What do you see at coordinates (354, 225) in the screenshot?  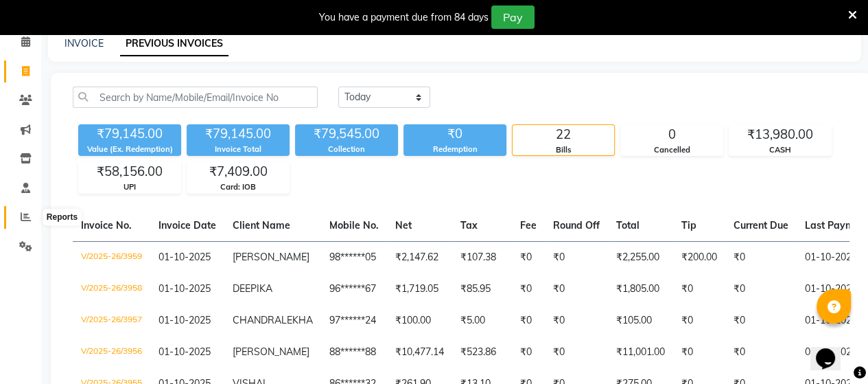 I see `span: Mobile No.` at bounding box center [354, 225].